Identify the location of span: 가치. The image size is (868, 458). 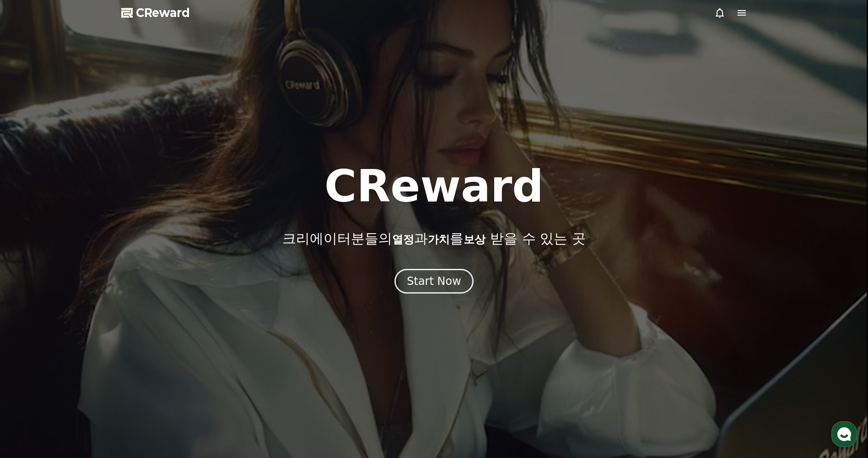
(438, 239).